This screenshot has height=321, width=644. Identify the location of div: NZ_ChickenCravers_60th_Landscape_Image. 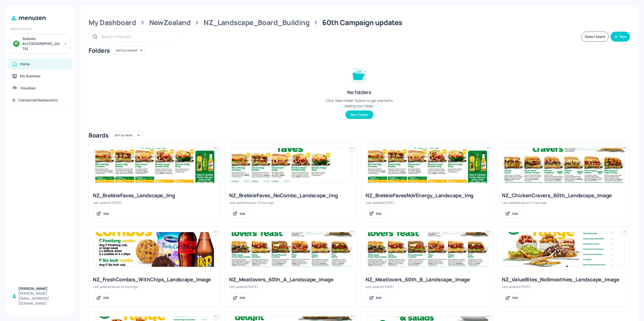
(564, 196).